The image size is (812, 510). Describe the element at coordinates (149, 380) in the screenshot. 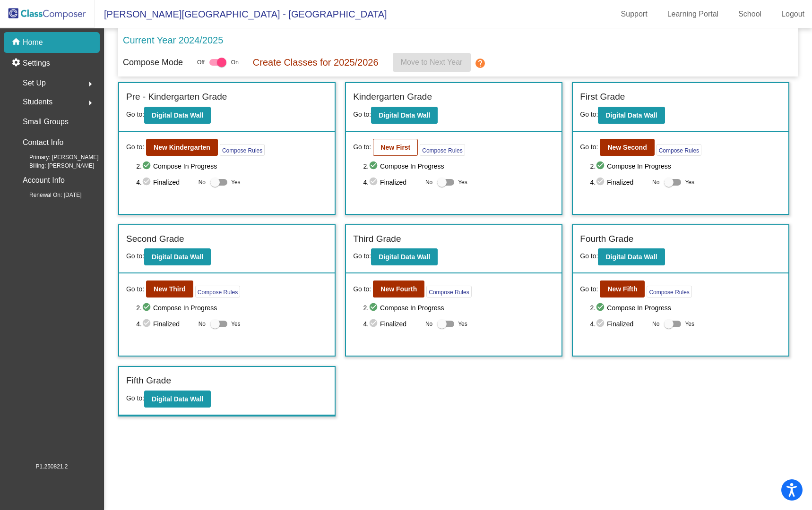

I see `label: Fifth Grade` at that location.